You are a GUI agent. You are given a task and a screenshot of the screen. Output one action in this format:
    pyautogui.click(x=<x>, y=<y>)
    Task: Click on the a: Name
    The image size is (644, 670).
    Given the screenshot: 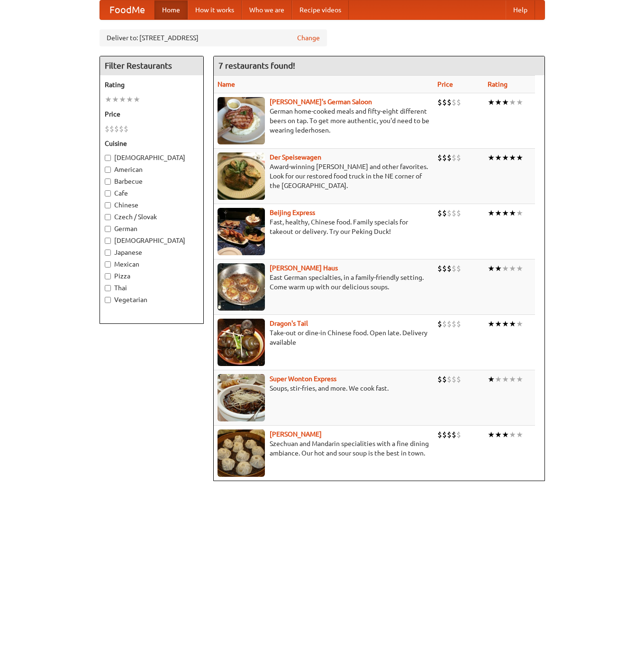 What is the action you would take?
    pyautogui.click(x=226, y=85)
    